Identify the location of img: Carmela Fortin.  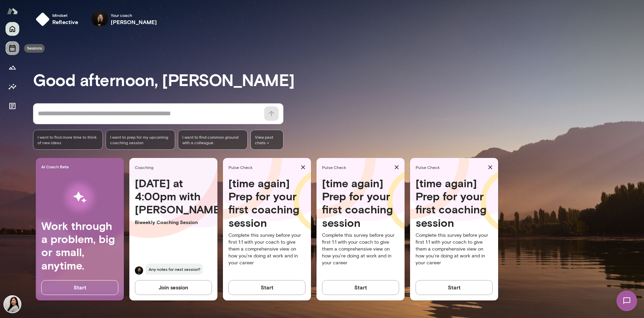
(100, 19).